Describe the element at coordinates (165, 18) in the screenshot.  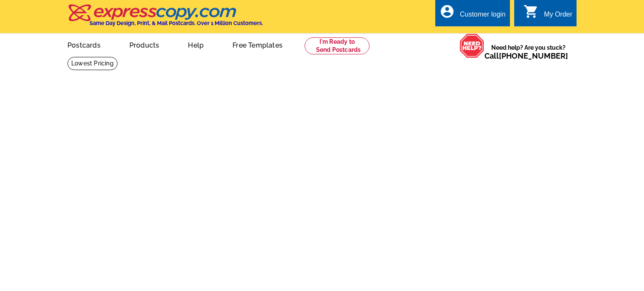
I see `a: Same Day Design, Print, & Mail Postcards. Over 1 Million Customers.` at that location.